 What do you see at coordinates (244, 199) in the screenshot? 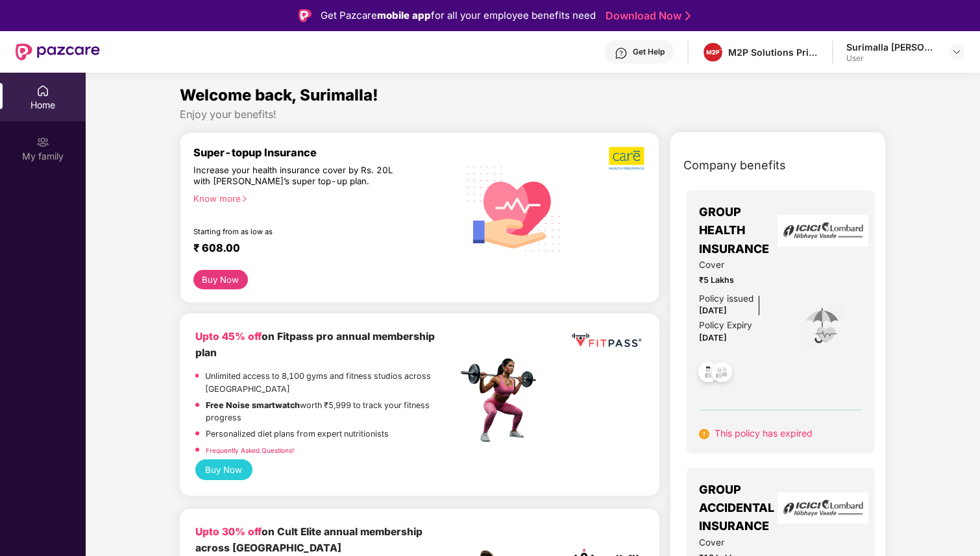
I see `span: right` at bounding box center [244, 199].